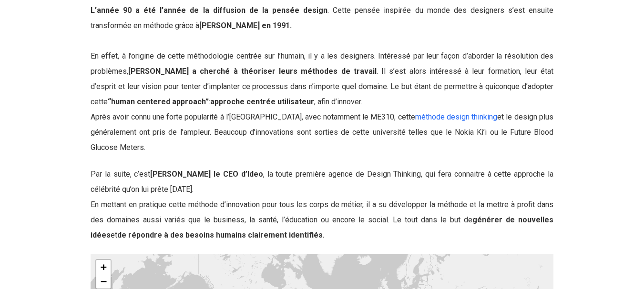 Image resolution: width=644 pixels, height=289 pixels. I want to click on a: méthode design thinking, so click(456, 117).